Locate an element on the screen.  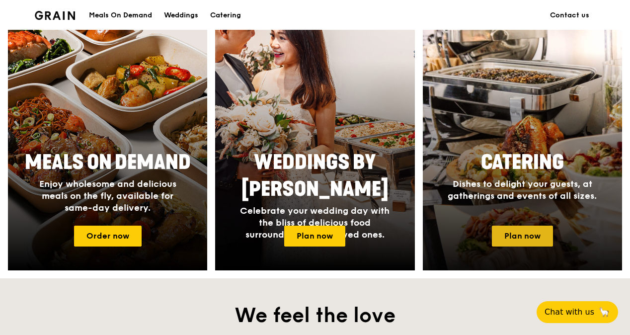
span: Enjoy wholesome and delicious meals on the fly, available for same-day delivery. is located at coordinates (108, 196).